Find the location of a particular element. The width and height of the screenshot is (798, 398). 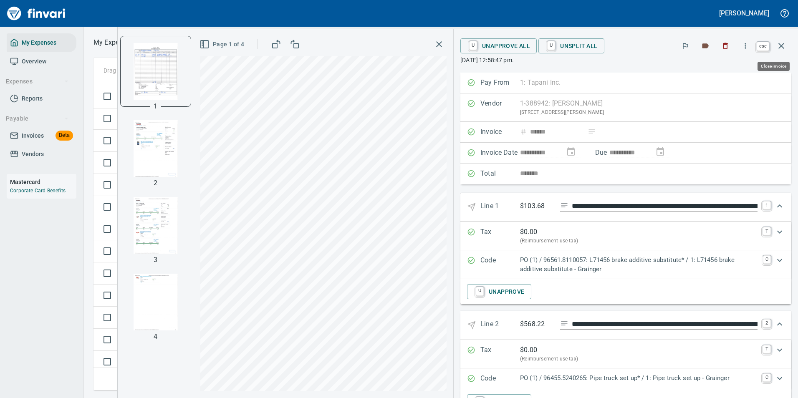

span: My Expenses is located at coordinates (39, 43).